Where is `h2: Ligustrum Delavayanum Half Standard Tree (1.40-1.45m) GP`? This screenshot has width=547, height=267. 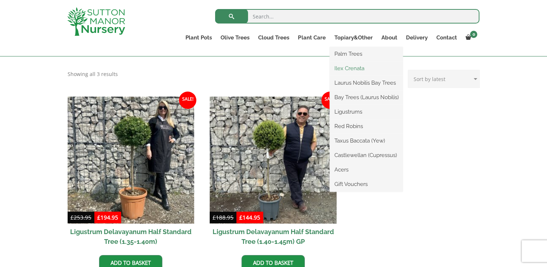
h2: Ligustrum Delavayanum Half Standard Tree (1.40-1.45m) GP is located at coordinates (273, 236).